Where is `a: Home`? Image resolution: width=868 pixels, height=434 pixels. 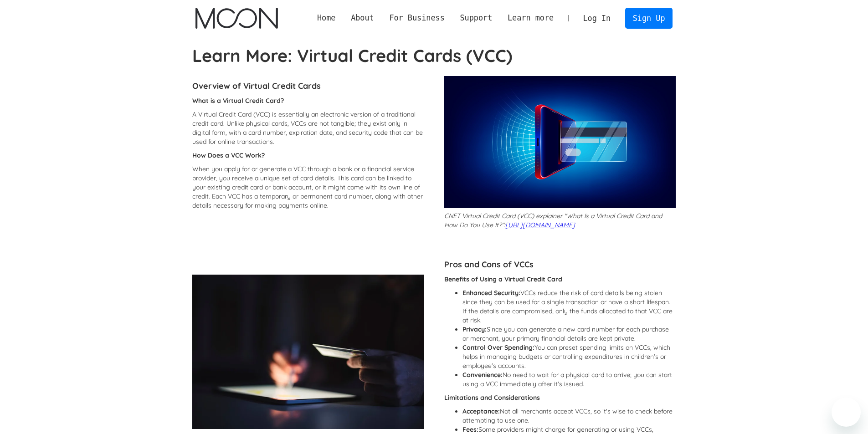 a: Home is located at coordinates (327, 18).